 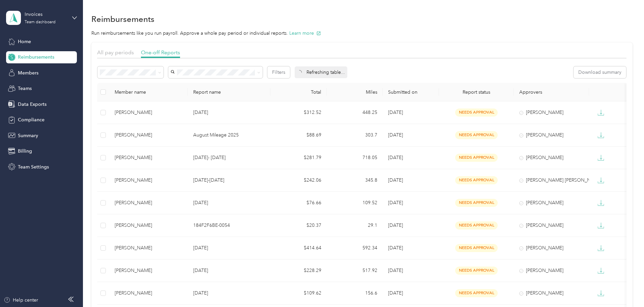 I want to click on td: 109.52, so click(x=355, y=203).